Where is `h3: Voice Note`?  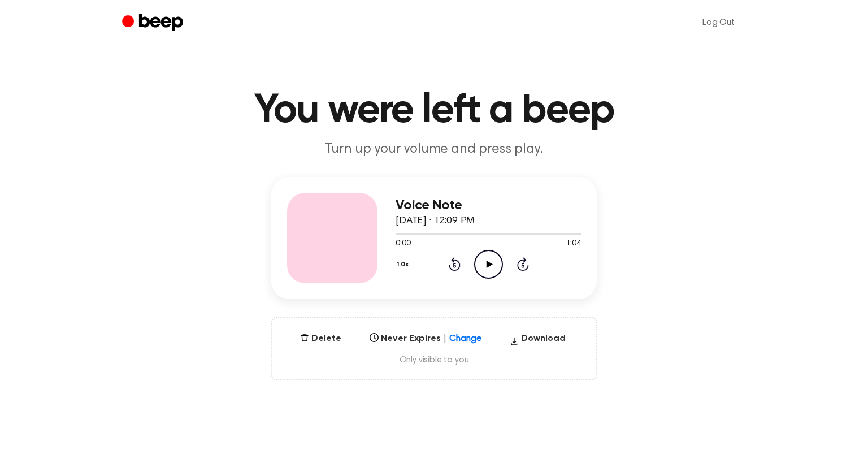
h3: Voice Note is located at coordinates (488, 205).